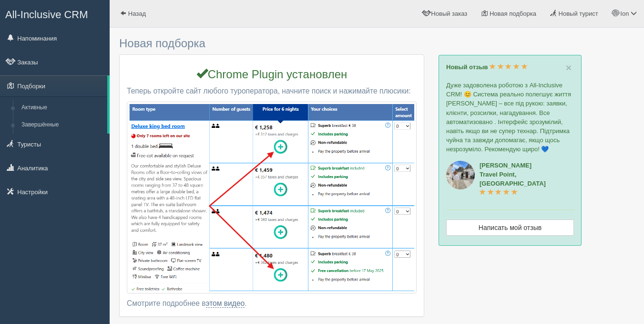 The height and width of the screenshot is (324, 644). Describe the element at coordinates (272, 198) in the screenshot. I see `img: search.png` at that location.